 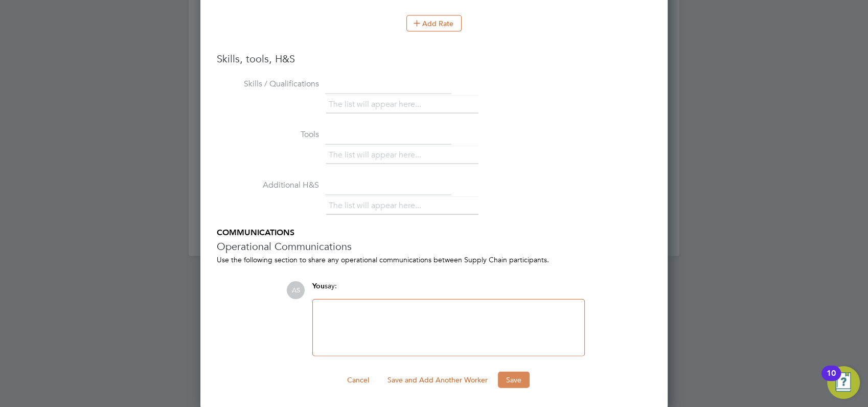 I want to click on div: 10, so click(x=831, y=380).